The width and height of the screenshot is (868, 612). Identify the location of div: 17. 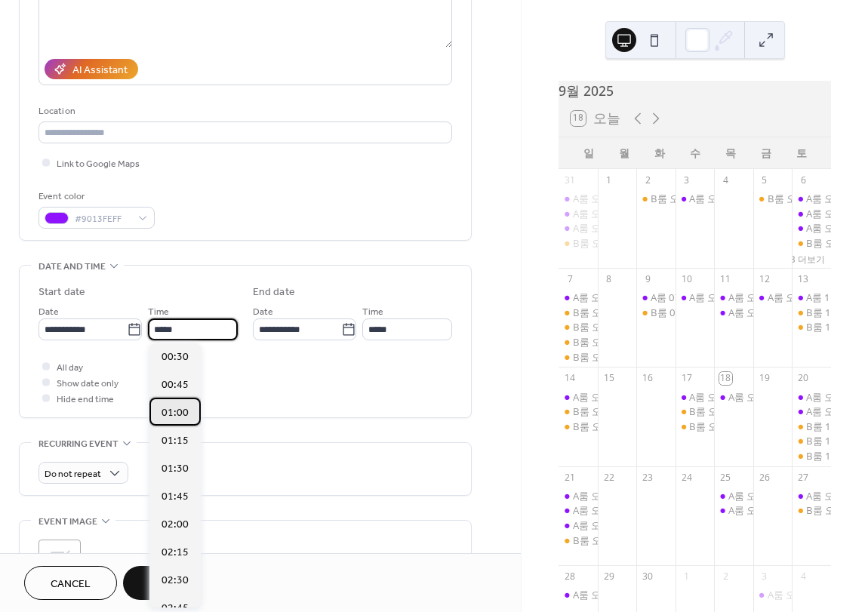
(686, 378).